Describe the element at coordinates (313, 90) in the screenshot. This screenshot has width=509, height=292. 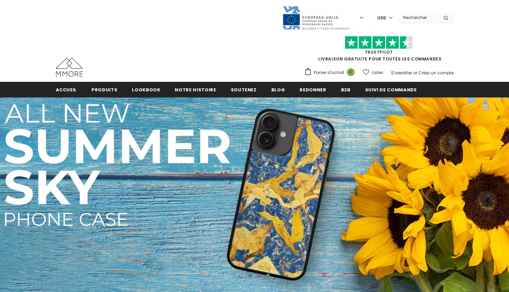
I see `span: Redonner` at that location.